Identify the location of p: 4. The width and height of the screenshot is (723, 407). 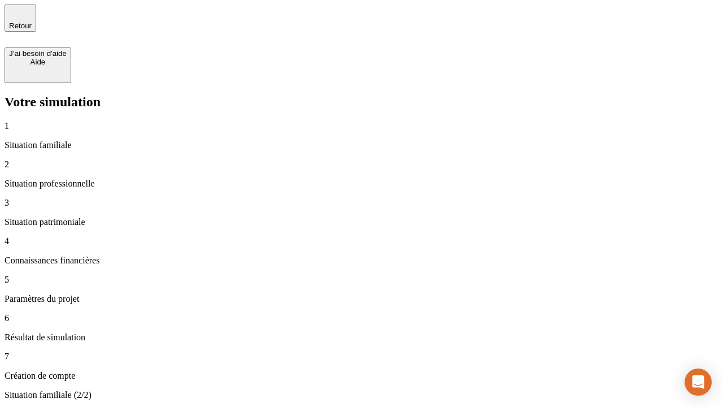
(362, 241).